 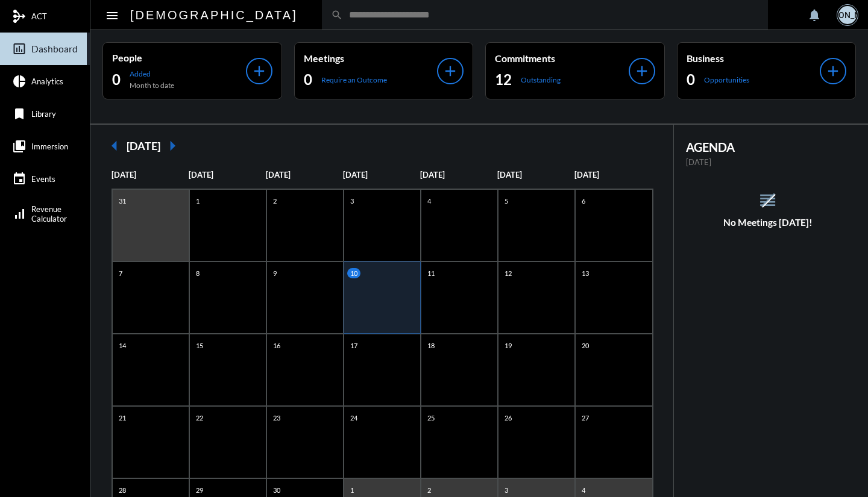 What do you see at coordinates (179, 57) in the screenshot?
I see `p: People` at bounding box center [179, 57].